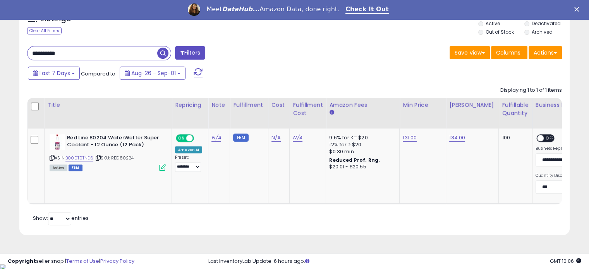  What do you see at coordinates (114, 142) in the screenshot?
I see `b: Red Line 80204 WaterWetter Super Coolant - 12 Ounce (12 Pack)` at bounding box center [114, 142].